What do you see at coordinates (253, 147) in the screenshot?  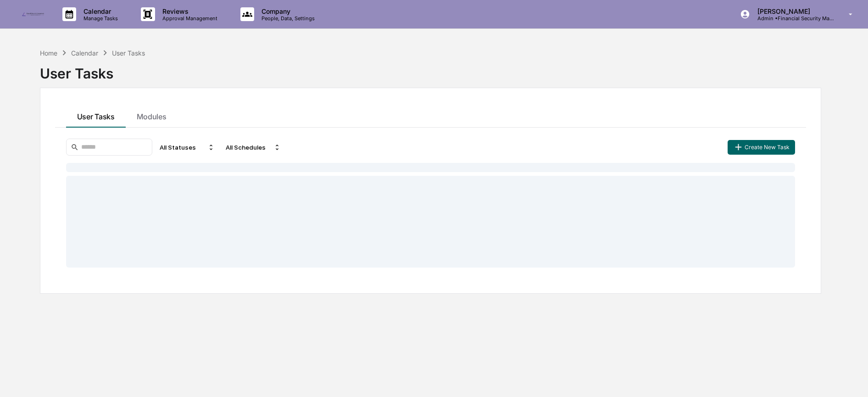 I see `div: All Schedules` at bounding box center [253, 147].